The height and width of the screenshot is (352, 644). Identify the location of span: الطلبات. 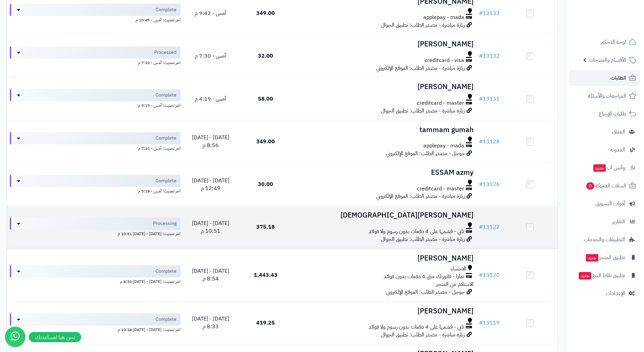
(619, 78).